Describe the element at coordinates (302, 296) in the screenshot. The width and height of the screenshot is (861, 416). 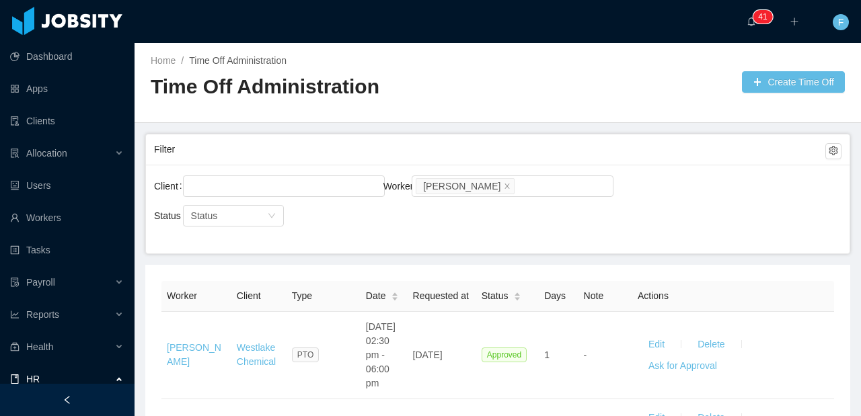
I see `span: Type` at that location.